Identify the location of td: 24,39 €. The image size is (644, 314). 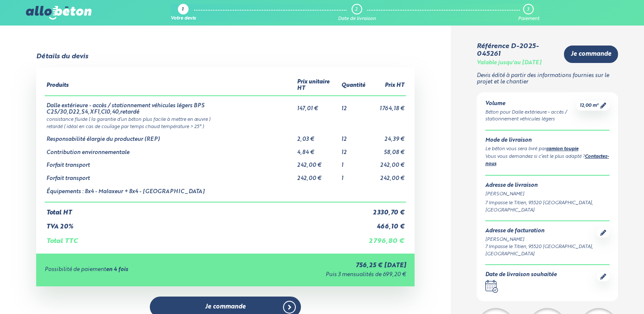
(387, 136).